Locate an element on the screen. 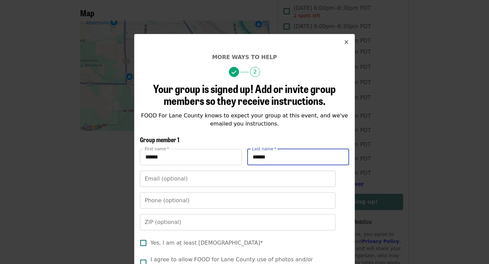  span: FOOD For Lane County knows to expect your group at this event, and we've emailed you instructions. is located at coordinates (244, 120).